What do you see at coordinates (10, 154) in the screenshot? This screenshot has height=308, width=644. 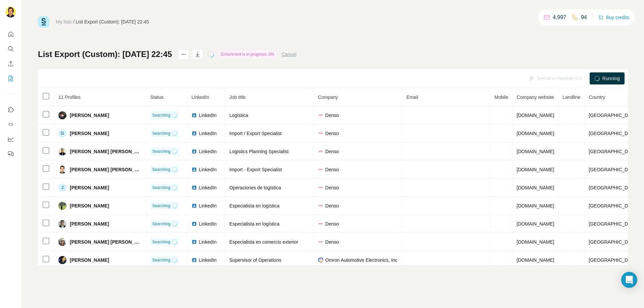 I see `button: Feedback` at bounding box center [10, 154].